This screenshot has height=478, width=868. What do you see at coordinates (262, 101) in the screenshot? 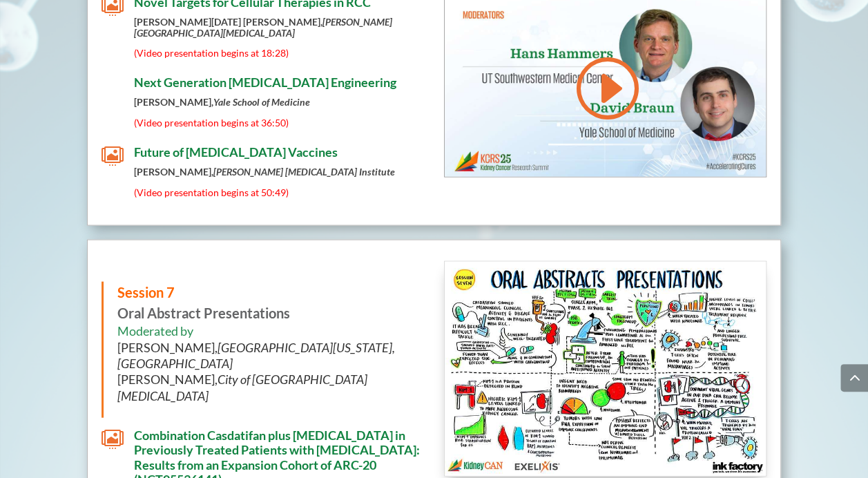
I see `em: Yale School of Medicine` at bounding box center [262, 101].